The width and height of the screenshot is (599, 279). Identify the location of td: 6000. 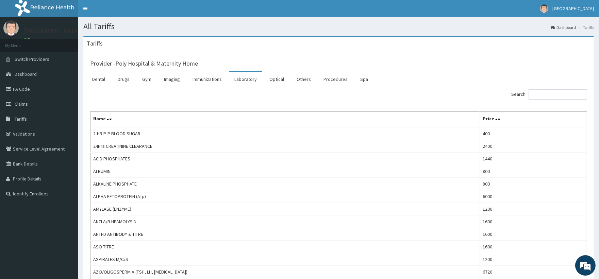
(533, 196).